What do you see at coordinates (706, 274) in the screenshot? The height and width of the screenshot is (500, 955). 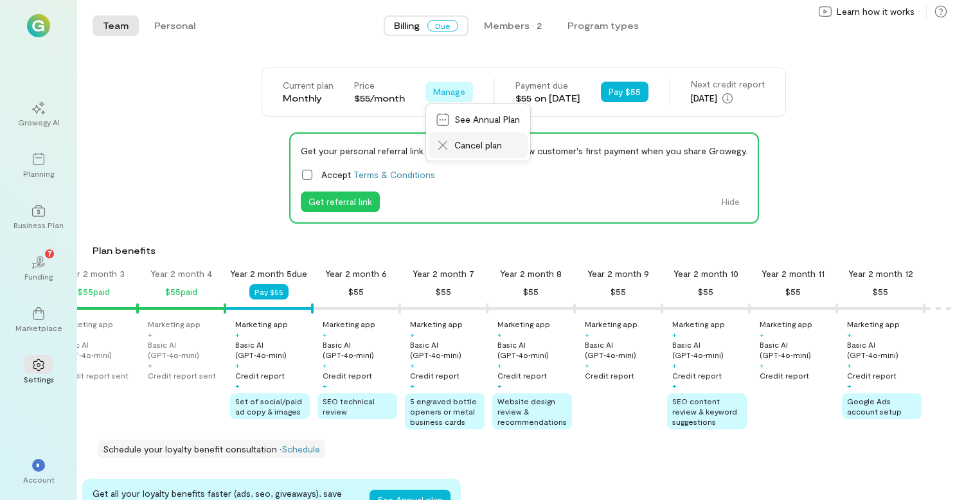 I see `div: Year 2 month 10` at bounding box center [706, 274].